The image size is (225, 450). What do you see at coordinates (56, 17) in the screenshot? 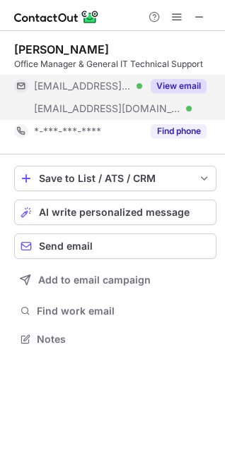
I see `img: ContactOut v5.3.10` at bounding box center [56, 17].